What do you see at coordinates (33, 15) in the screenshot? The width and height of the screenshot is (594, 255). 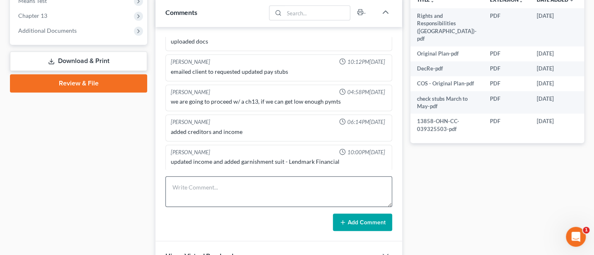 I see `span: Chapter 13` at bounding box center [33, 15].